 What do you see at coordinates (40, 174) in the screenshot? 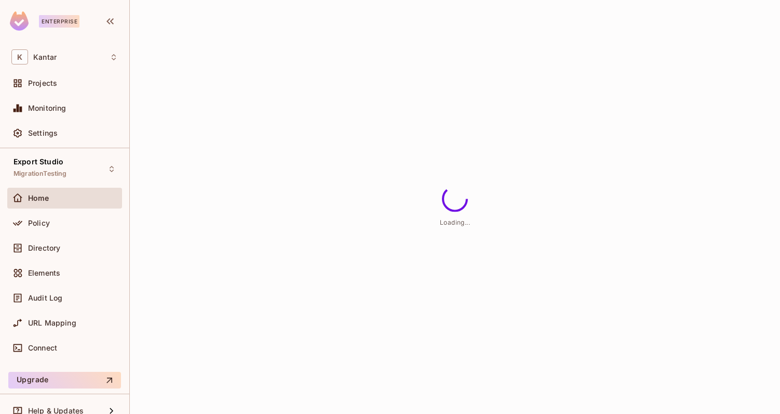
I see `span: MigrationTesting` at bounding box center [40, 174].